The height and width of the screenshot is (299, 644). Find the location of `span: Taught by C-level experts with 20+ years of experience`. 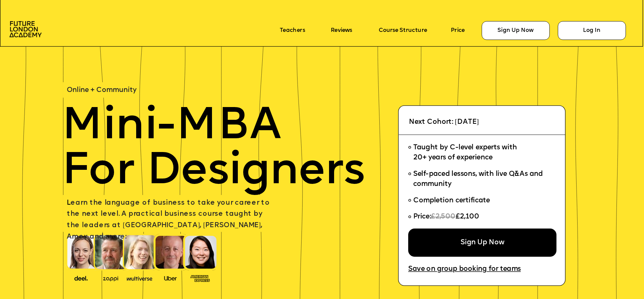

span: Taught by C-level experts with 20+ years of experience is located at coordinates (465, 153).